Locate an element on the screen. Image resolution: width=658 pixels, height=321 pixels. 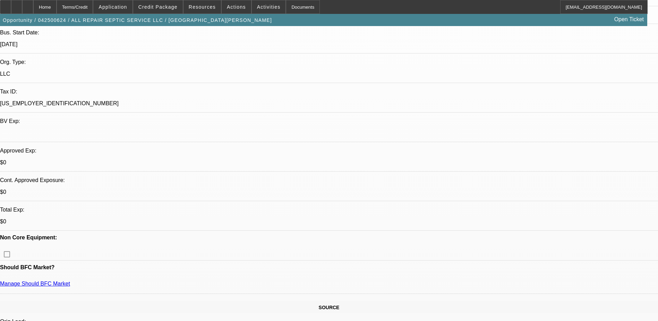
button: Application is located at coordinates (113, 7).